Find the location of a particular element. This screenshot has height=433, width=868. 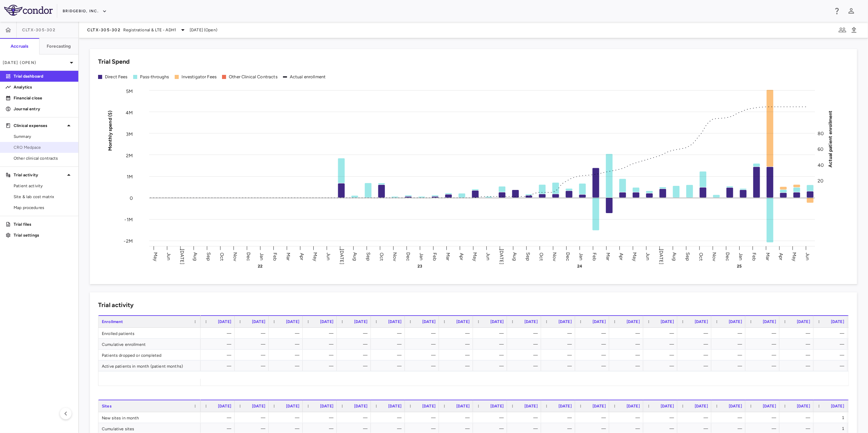

text: Nov is located at coordinates (395, 256).